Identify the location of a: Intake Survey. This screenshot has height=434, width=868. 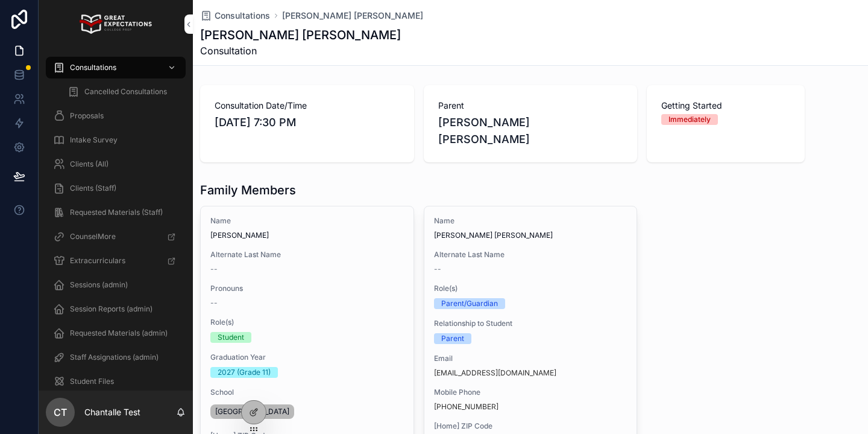
(116, 140).